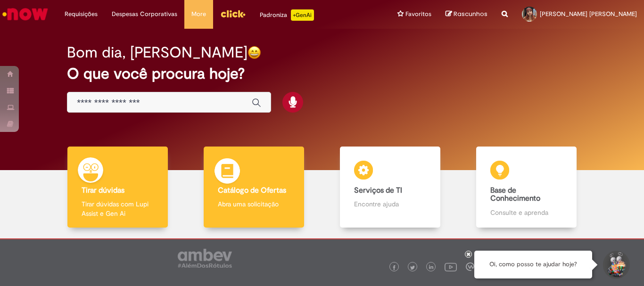 Image resolution: width=644 pixels, height=286 pixels. What do you see at coordinates (253, 187) in the screenshot?
I see `a: Catálogo de Ofertas Abra uma solicitação` at bounding box center [253, 187].